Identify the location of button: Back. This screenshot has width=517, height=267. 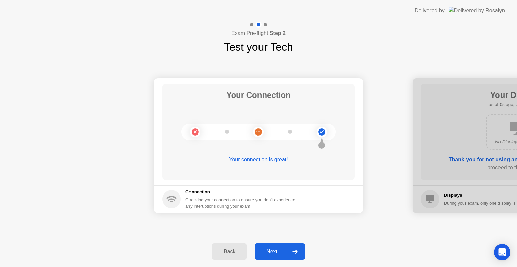
(229, 252).